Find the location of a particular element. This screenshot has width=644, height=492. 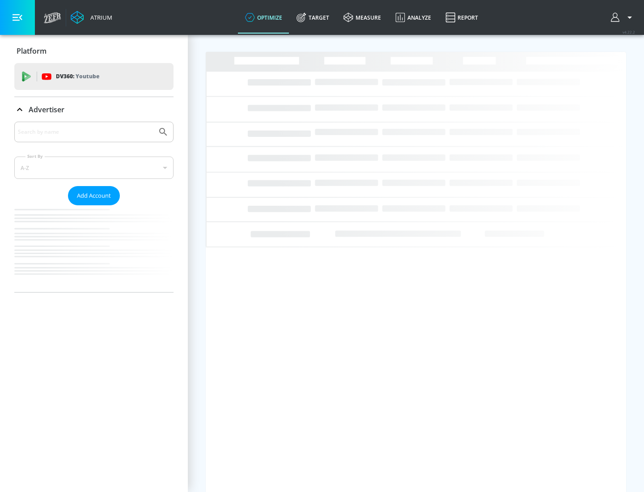

button: Add Account is located at coordinates (94, 195).